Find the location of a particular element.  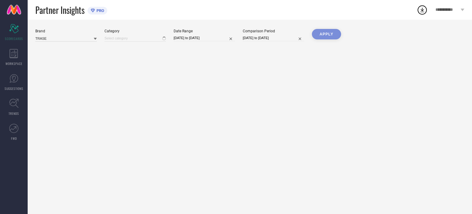

span: Partner Insights is located at coordinates (60, 10).